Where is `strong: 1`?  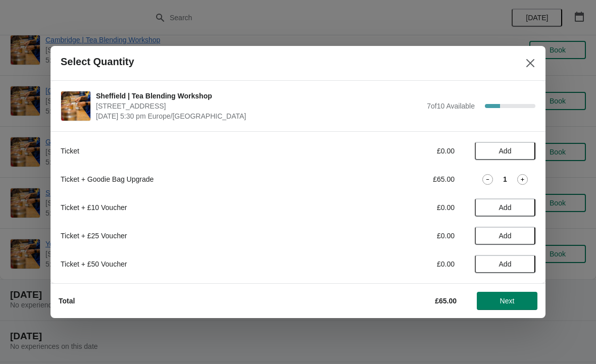
strong: 1 is located at coordinates (505, 180).